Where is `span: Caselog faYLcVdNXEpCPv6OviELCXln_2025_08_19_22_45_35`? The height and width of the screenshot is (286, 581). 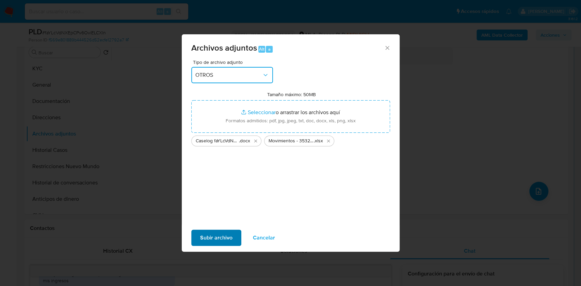 span: Caselog faYLcVdNXEpCPv6OviELCXln_2025_08_19_22_45_35 is located at coordinates (217, 141).